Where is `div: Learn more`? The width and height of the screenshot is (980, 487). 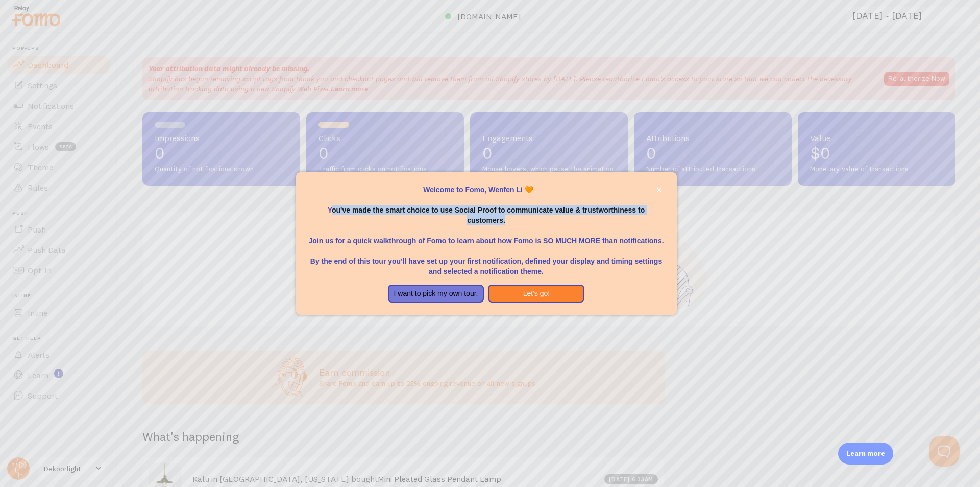 div: Learn more is located at coordinates (866, 453).